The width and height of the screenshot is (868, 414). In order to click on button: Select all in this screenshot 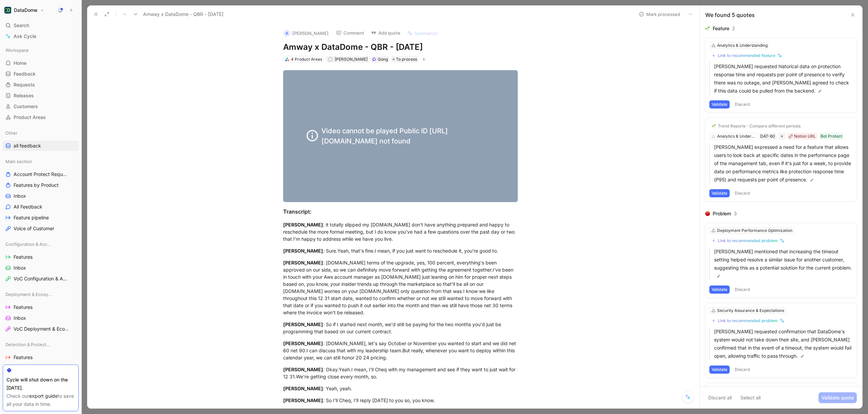, I will do `click(750, 398)`.